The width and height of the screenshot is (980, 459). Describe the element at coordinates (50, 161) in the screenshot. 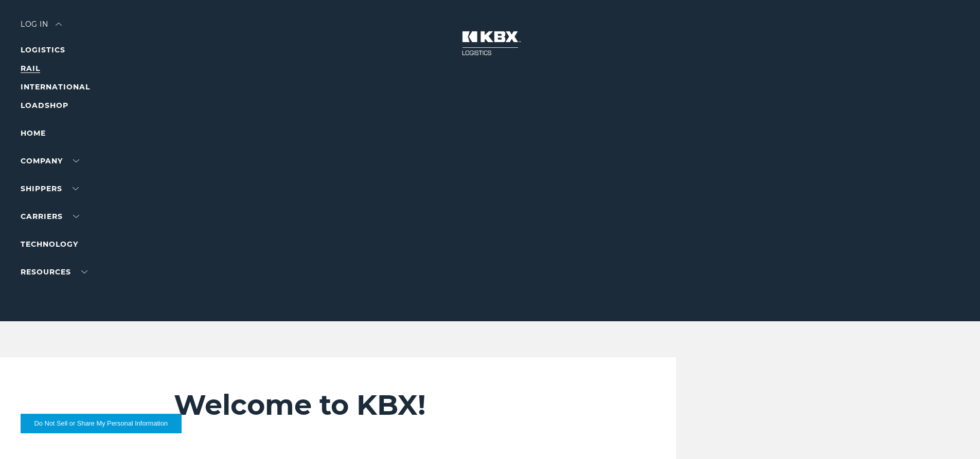

I see `a: Company` at that location.